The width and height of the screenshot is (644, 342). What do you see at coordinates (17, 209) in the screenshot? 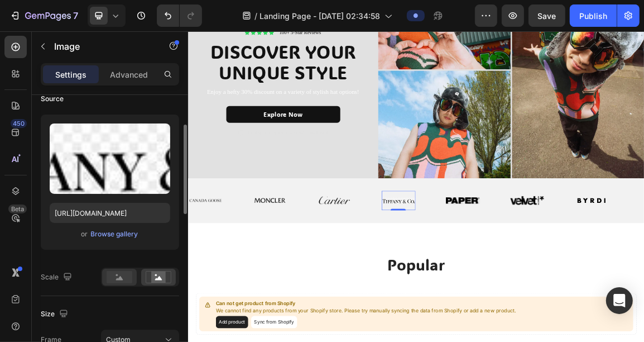
I see `div: Beta` at bounding box center [17, 209].